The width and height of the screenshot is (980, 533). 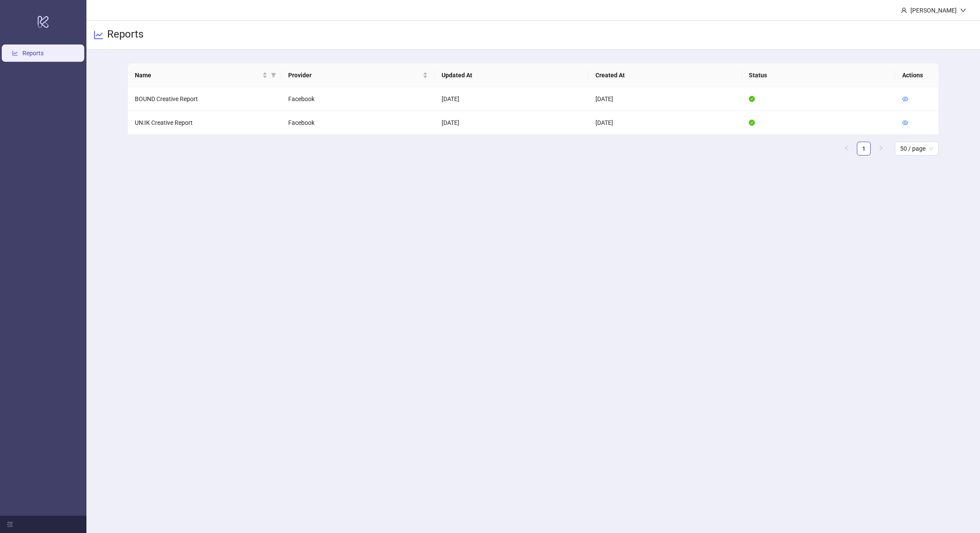 What do you see at coordinates (511, 75) in the screenshot?
I see `th: Updated At` at bounding box center [511, 75].